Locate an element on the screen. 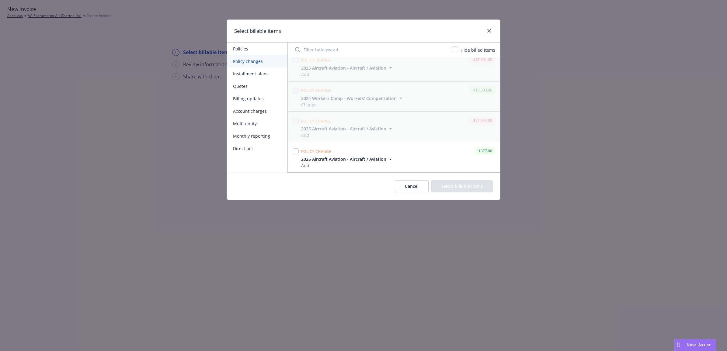 Image resolution: width=727 pixels, height=351 pixels. button: Direct bill is located at coordinates (257, 148).